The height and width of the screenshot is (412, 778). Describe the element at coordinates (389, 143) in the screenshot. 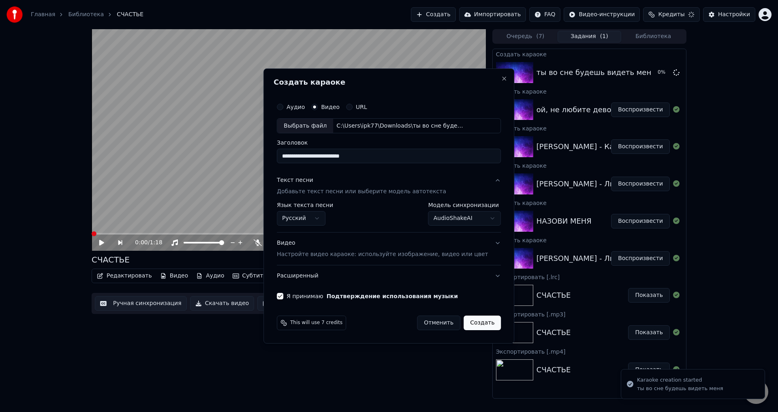

I see `label: Заголовок` at that location.